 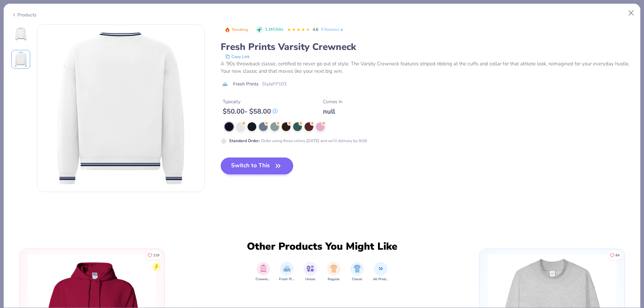 What do you see at coordinates (310, 280) in the screenshot?
I see `span: Unisex` at bounding box center [310, 280].